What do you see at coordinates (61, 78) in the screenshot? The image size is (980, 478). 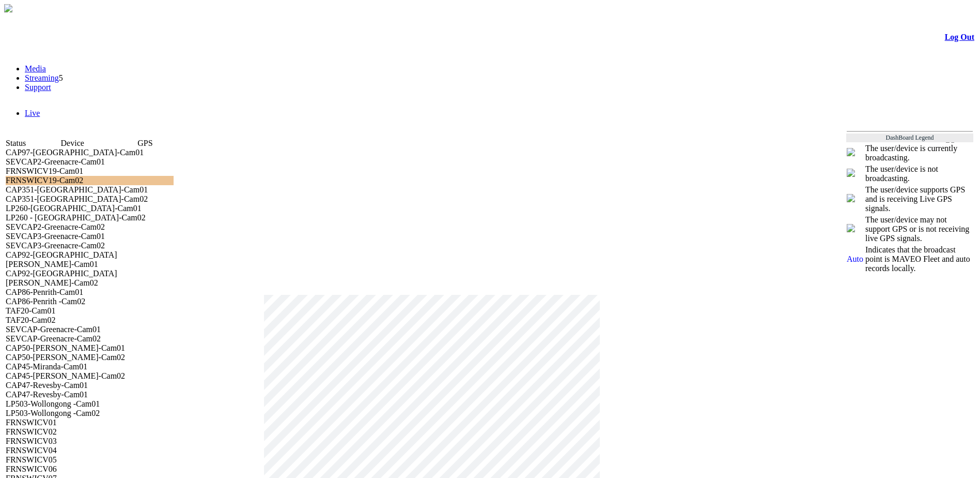 I see `span: 5` at bounding box center [61, 78].